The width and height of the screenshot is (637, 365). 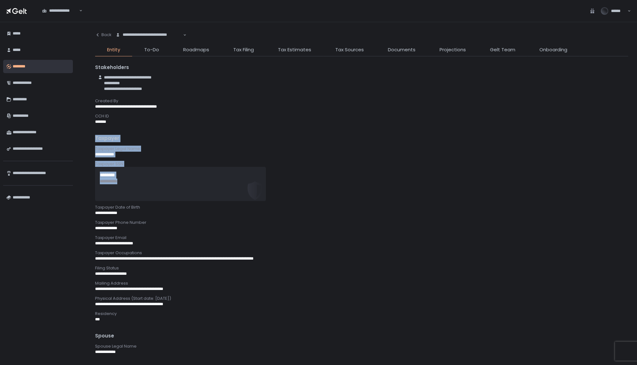 What do you see at coordinates (401, 50) in the screenshot?
I see `span: Documents` at bounding box center [401, 50].